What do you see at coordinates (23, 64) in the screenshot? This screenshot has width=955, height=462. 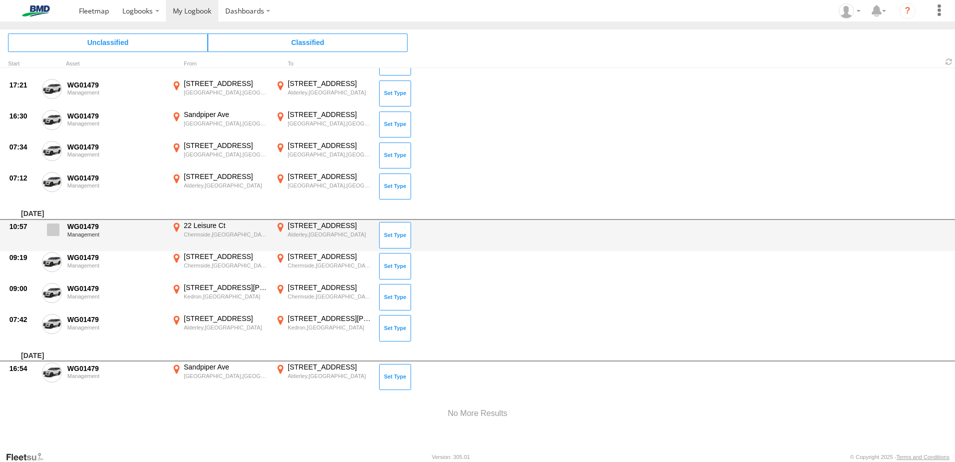 I see `div: Click to Sort` at bounding box center [23, 64].